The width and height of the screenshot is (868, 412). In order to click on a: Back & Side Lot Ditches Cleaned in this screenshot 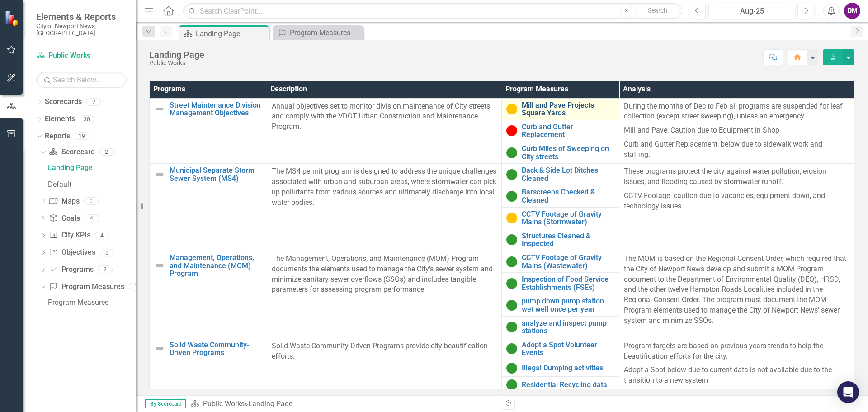, I will do `click(567, 174)`.